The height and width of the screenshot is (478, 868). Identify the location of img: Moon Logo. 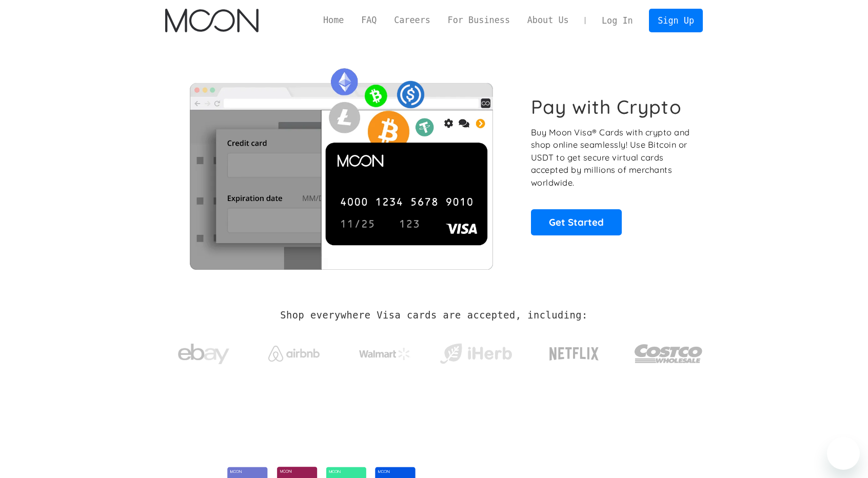
(212, 20).